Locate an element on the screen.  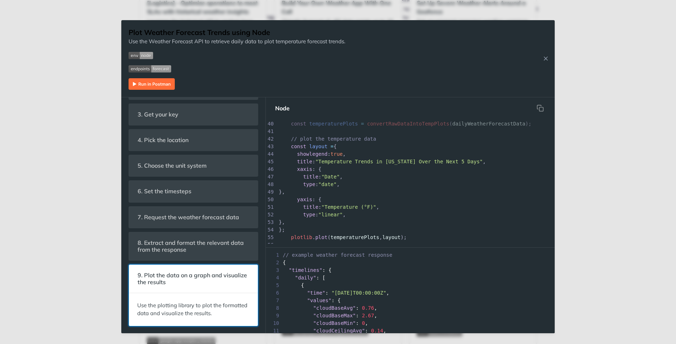
section: 6. Set the timesteps is located at coordinates (193, 191).